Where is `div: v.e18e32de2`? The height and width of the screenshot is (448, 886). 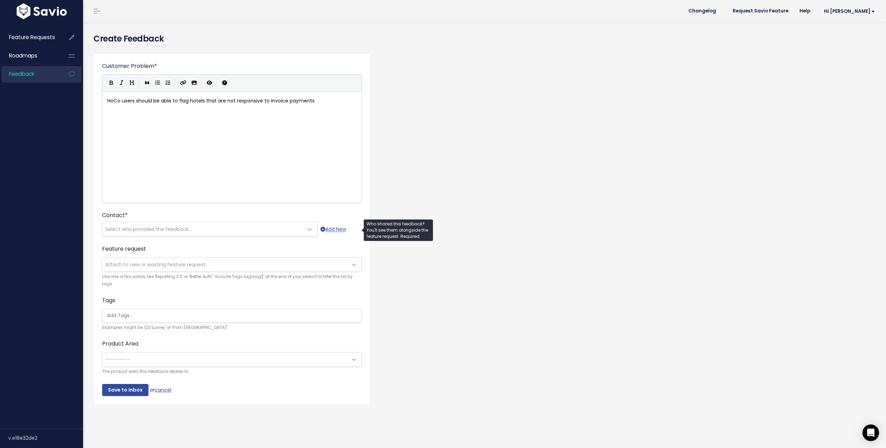 div: v.e18e32de2 is located at coordinates (46, 438).